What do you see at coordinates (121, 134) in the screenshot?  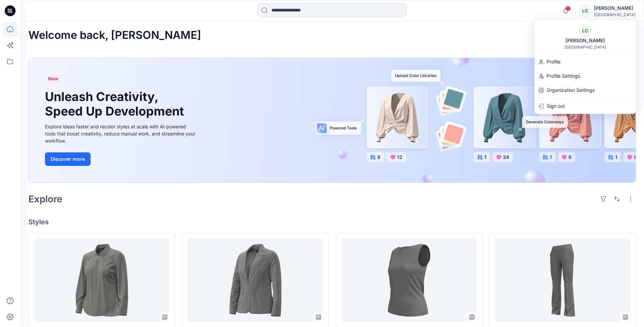 I see `div: Explore ideas faster and recolor styles at scale with AI-powered tools that boost creativity, red...` at bounding box center [121, 134].